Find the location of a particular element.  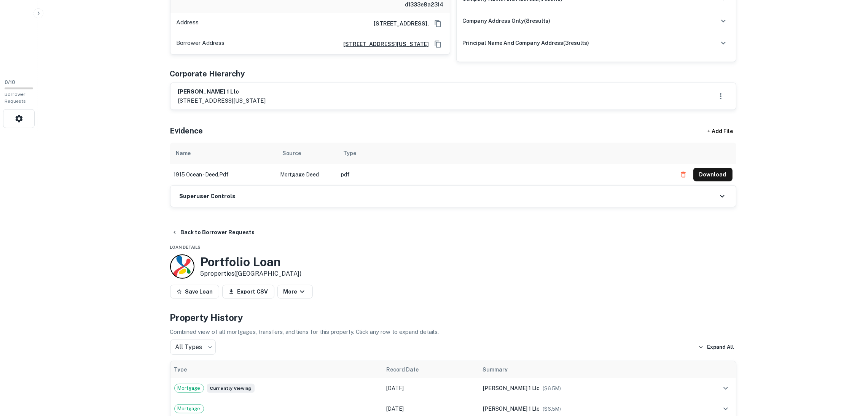

td: pdf is located at coordinates (505, 174).